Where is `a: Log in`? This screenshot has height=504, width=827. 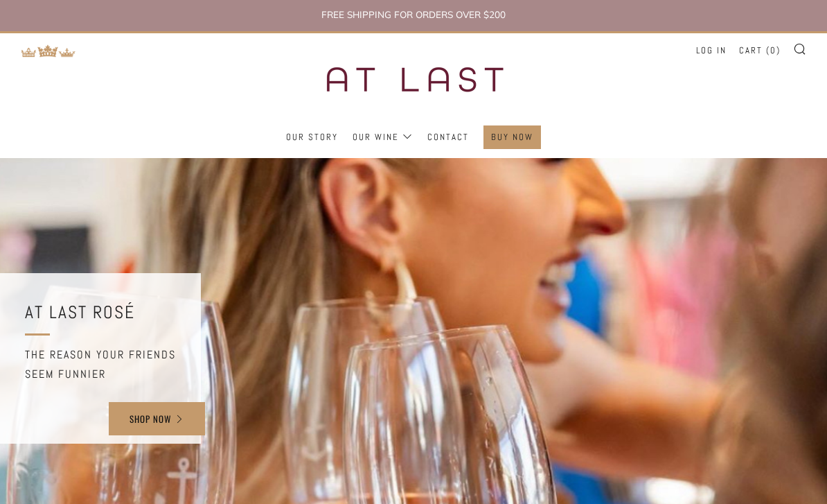
a: Log in is located at coordinates (711, 51).